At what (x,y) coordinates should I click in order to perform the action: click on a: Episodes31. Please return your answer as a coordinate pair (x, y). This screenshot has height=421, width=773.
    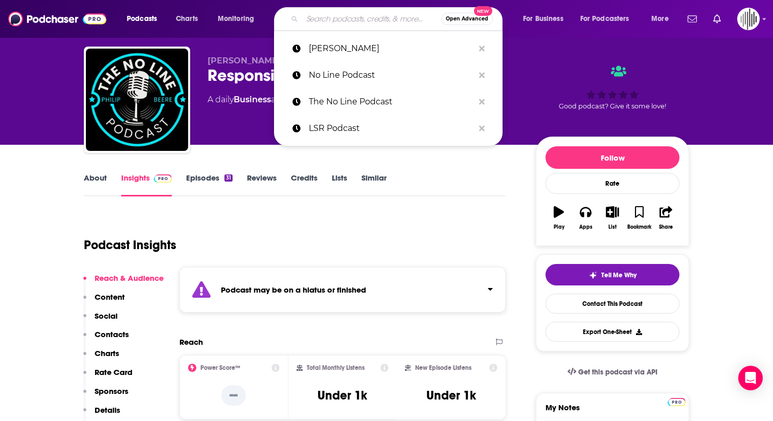
    Looking at the image, I should click on (209, 184).